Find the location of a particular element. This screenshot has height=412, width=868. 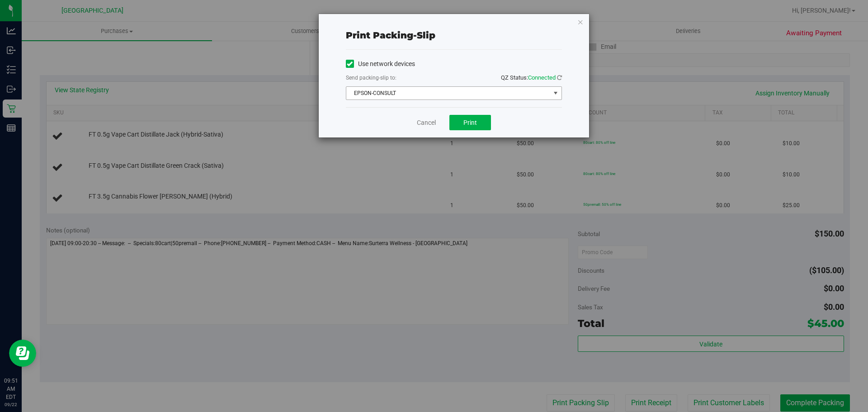

button: Print is located at coordinates (470, 122).